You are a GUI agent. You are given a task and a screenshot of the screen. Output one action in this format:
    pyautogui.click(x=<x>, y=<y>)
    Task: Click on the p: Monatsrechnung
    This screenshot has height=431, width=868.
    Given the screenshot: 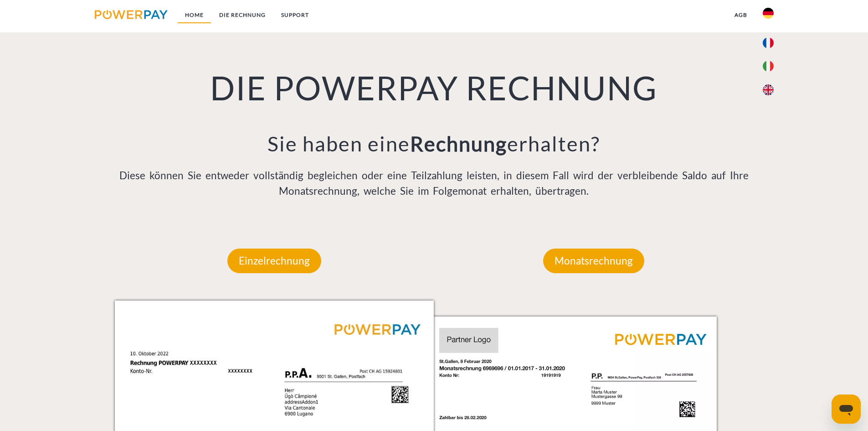 What is the action you would take?
    pyautogui.click(x=594, y=261)
    